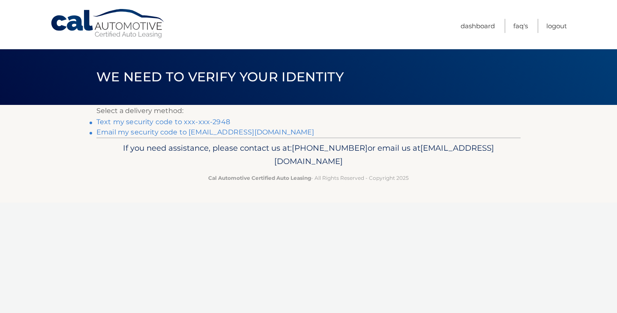  I want to click on a: Dashboard, so click(478, 26).